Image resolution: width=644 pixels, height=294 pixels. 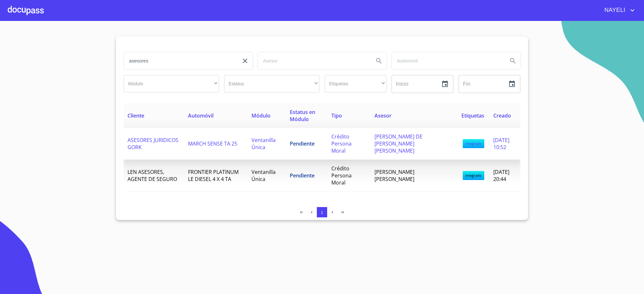 What do you see at coordinates (382, 116) in the screenshot?
I see `span: Asesor` at bounding box center [382, 116].